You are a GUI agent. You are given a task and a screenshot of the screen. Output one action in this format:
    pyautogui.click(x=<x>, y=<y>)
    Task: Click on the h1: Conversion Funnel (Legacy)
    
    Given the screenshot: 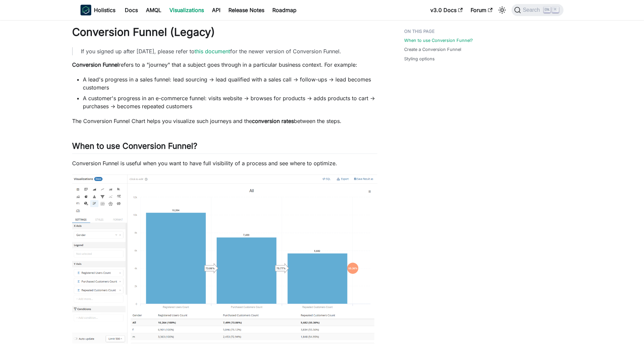 What is the action you would take?
    pyautogui.click(x=225, y=32)
    